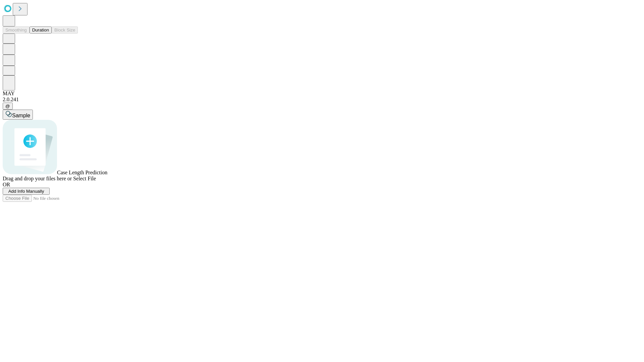  I want to click on button: Duration, so click(41, 30).